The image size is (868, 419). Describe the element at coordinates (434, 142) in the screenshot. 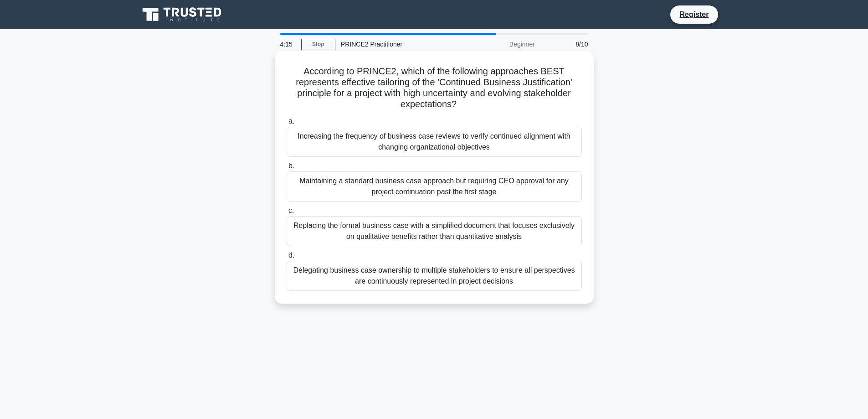

I see `div: Increasing the frequency of business case reviews to verify continued alignment with changing org...` at that location.